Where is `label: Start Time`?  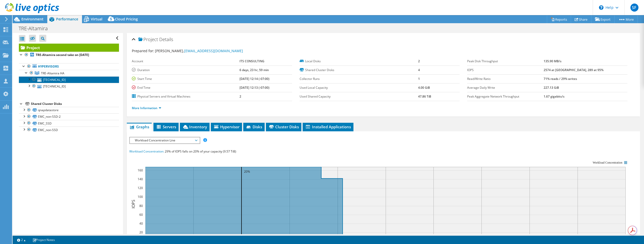 label: Start Time is located at coordinates (185, 79).